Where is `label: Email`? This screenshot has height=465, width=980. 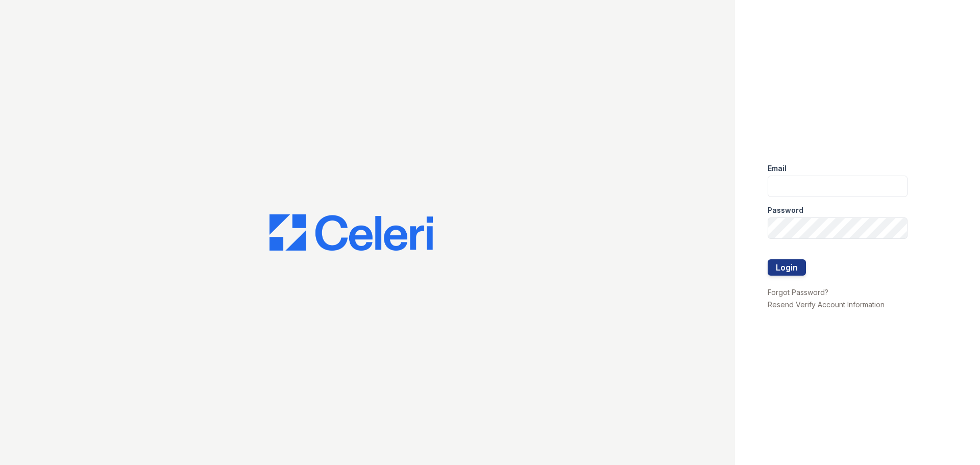 label: Email is located at coordinates (777, 168).